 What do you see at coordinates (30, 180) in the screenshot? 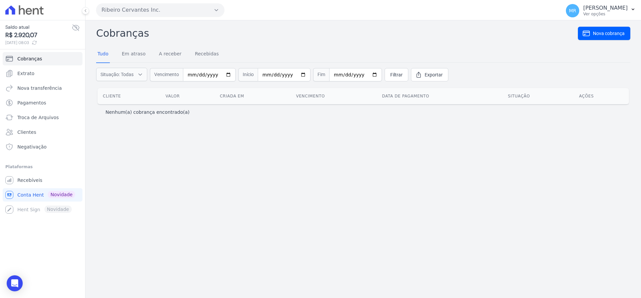
I see `span: Recebíveis` at bounding box center [30, 180].